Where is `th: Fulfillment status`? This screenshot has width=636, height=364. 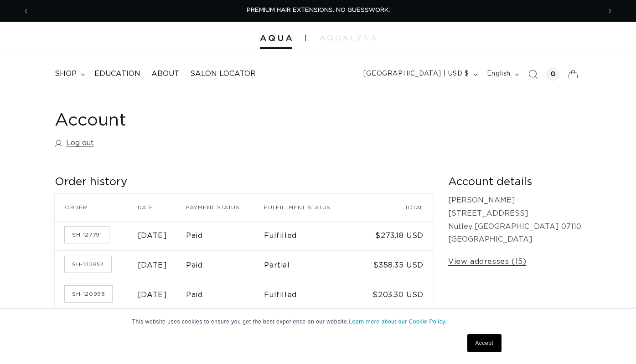 th: Fulfillment status is located at coordinates (310, 208).